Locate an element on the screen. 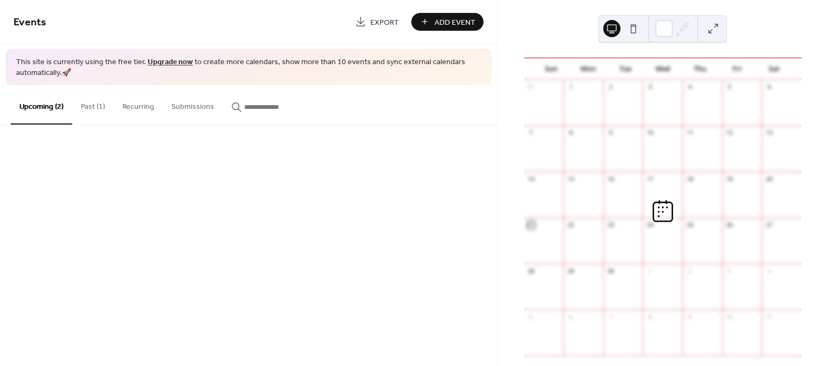 The image size is (828, 366). div: Sat is located at coordinates (774, 69).